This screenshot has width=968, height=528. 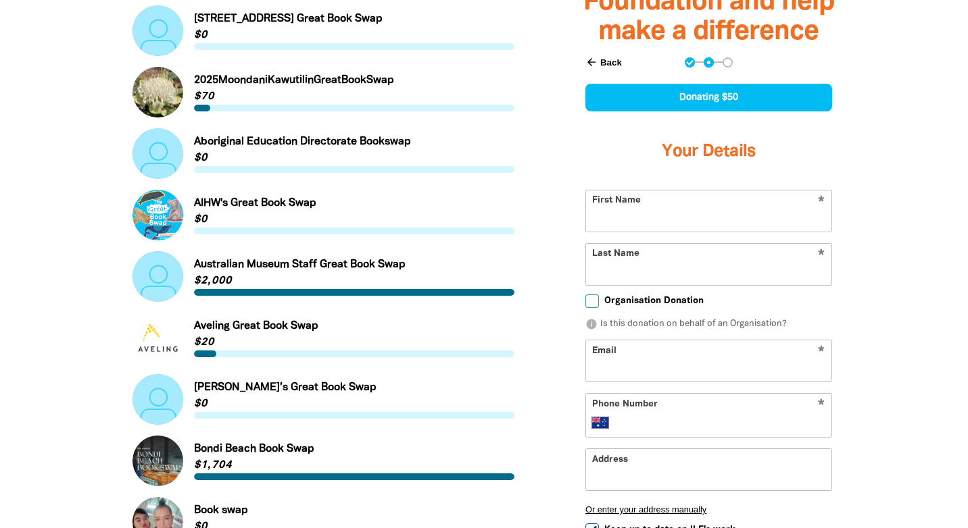 What do you see at coordinates (591, 63) in the screenshot?
I see `i: arrow_back` at bounding box center [591, 63].